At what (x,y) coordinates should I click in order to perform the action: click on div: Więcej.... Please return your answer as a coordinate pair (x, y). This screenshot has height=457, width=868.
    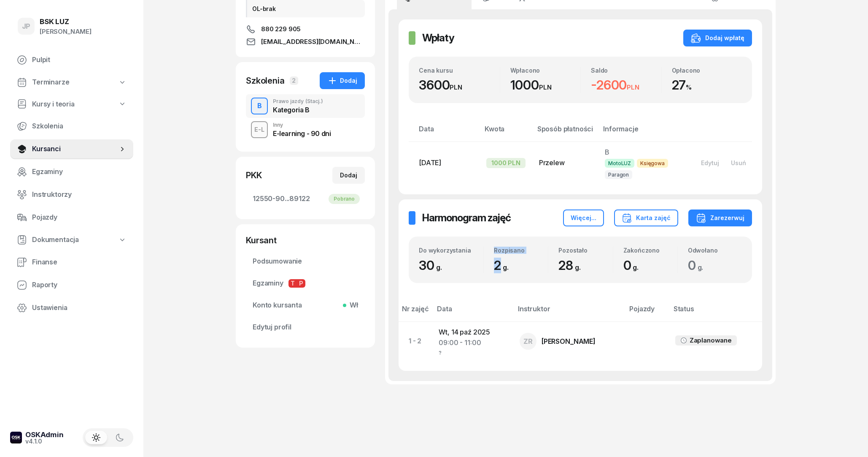
    Looking at the image, I should click on (584, 218).